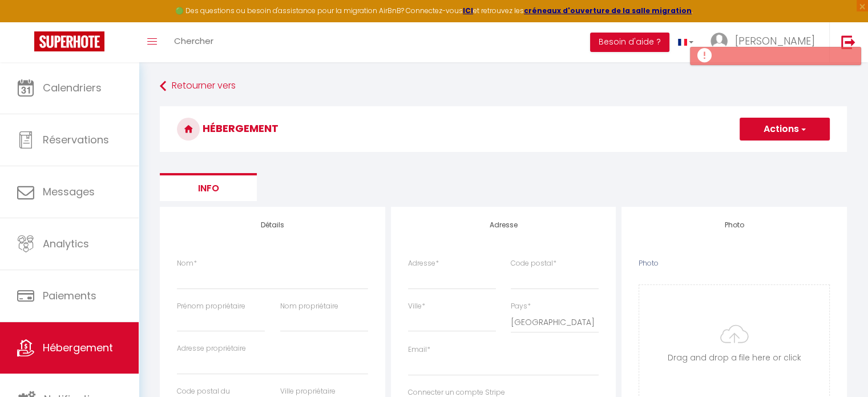 Image resolution: width=868 pixels, height=397 pixels. Describe the element at coordinates (785, 129) in the screenshot. I see `button: Actions` at that location.